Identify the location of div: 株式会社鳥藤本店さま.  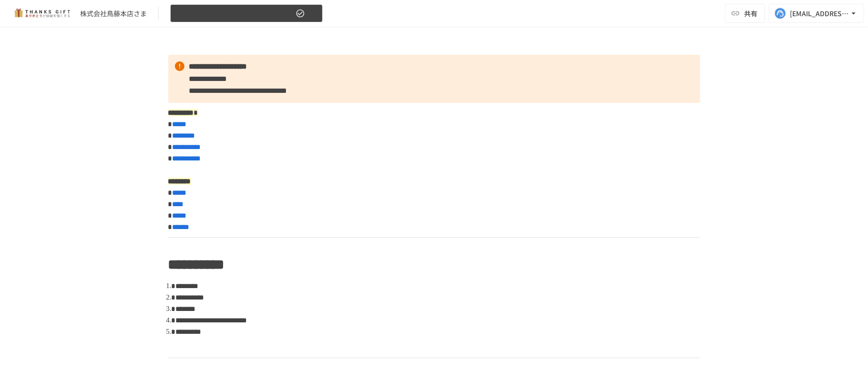
(113, 13).